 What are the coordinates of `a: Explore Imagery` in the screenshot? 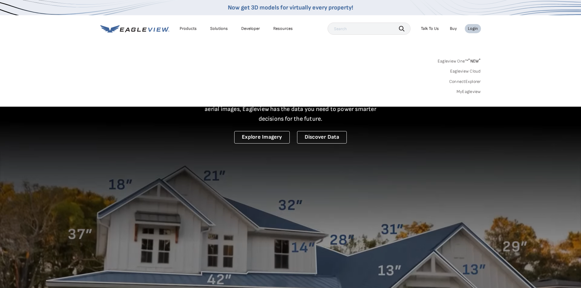 It's located at (262, 137).